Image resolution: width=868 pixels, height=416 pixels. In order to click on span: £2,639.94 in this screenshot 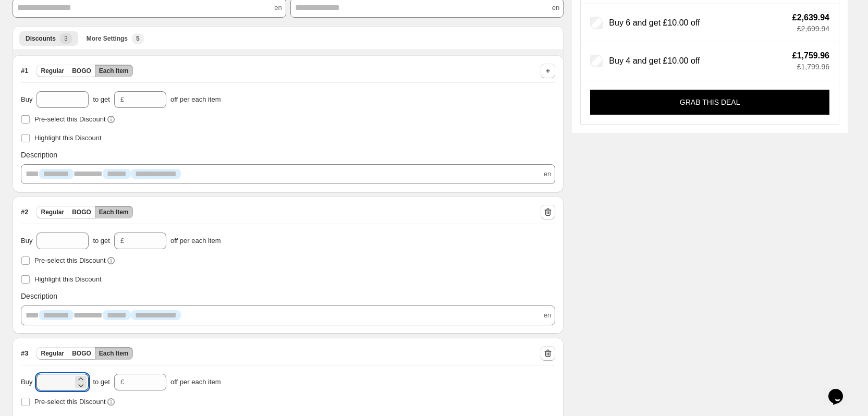, I will do `click(811, 17)`.